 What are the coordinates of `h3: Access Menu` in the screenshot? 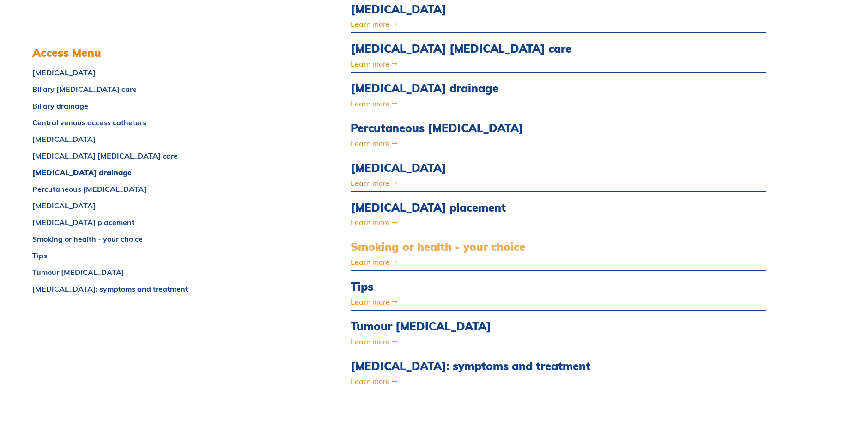 It's located at (168, 53).